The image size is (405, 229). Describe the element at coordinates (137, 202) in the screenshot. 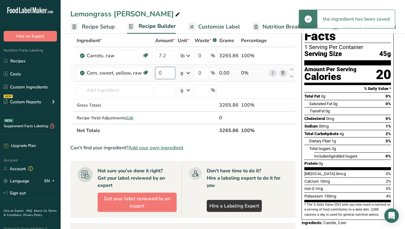

I see `span: Get your label reviewed by an expert` at that location.